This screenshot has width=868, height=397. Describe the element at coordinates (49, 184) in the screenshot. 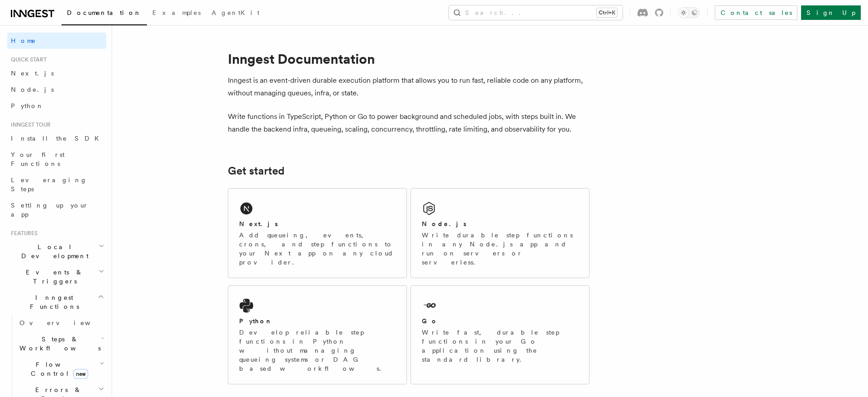

I see `span: Leveraging Steps` at that location.